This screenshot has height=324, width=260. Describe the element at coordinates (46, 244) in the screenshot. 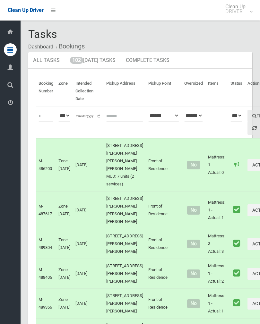

I see `td: M-489804` at that location.